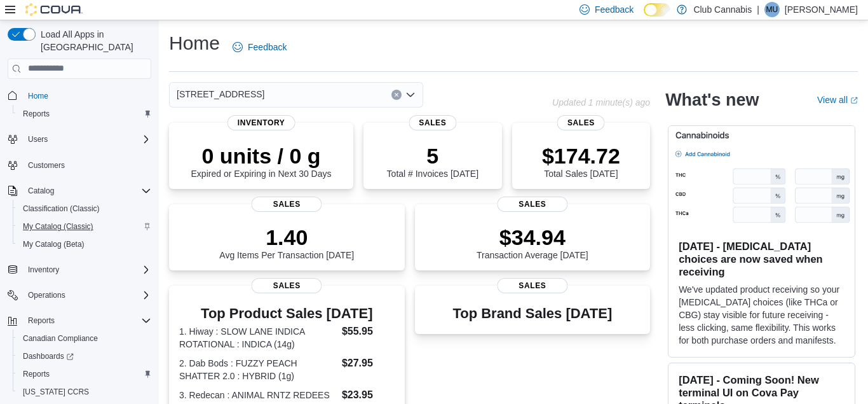 This screenshot has height=404, width=868. Describe the element at coordinates (657, 10) in the screenshot. I see `input: Dark Mode` at that location.